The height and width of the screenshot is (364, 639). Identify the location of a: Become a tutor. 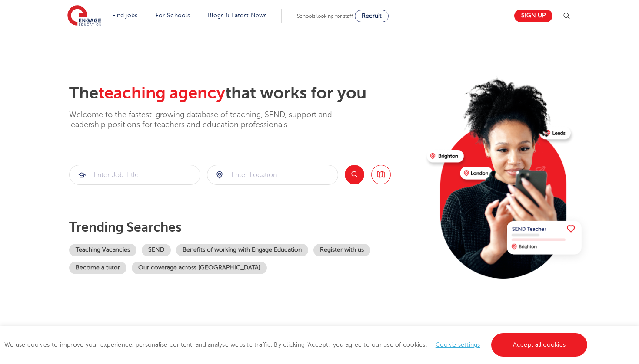
(98, 268).